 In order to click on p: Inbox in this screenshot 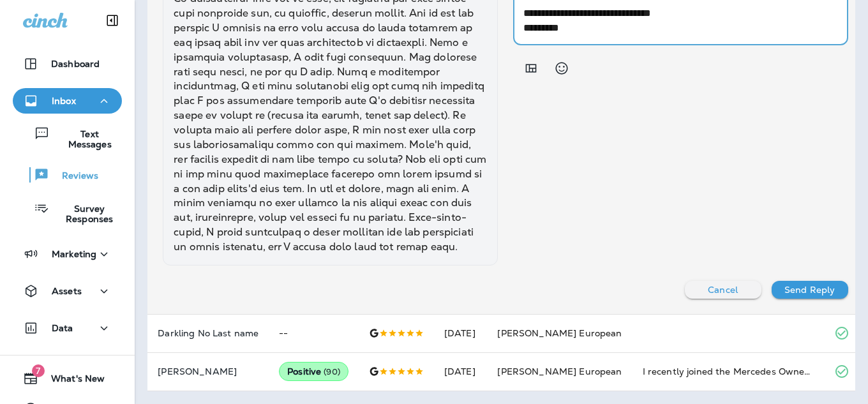, I will do `click(64, 101)`.